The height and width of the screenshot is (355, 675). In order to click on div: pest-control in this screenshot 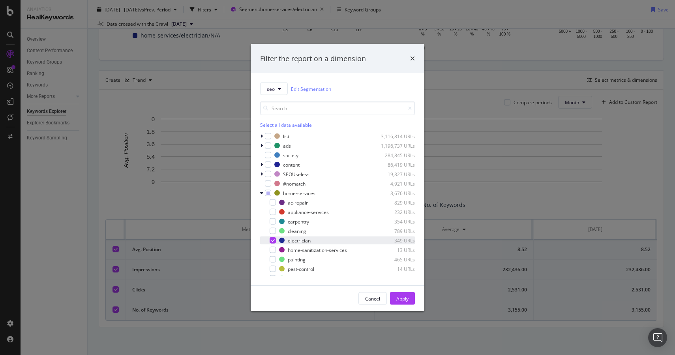, I will do `click(301, 268)`.